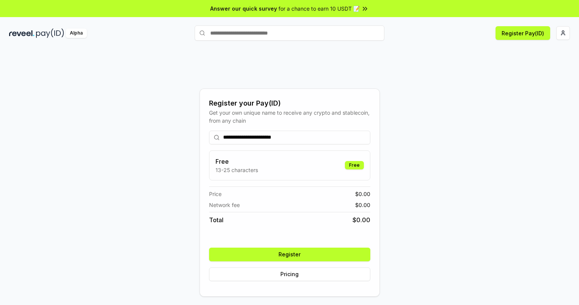 This screenshot has width=579, height=305. What do you see at coordinates (215, 193) in the screenshot?
I see `span: Price` at bounding box center [215, 193].